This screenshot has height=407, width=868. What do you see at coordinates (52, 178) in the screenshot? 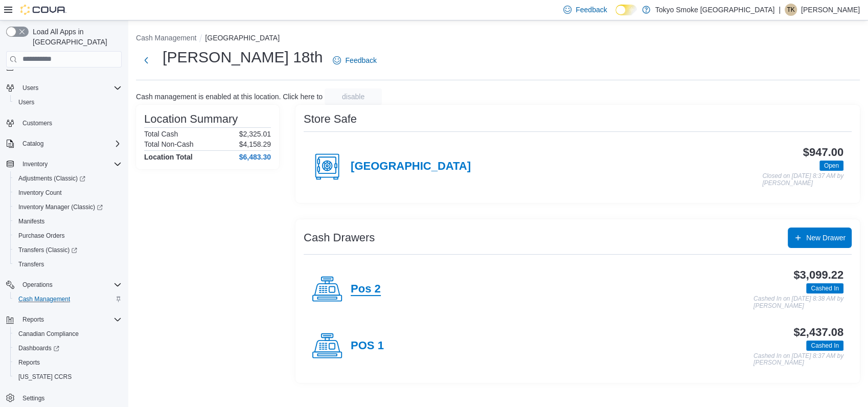
I see `span: Adjustments (Classic)` at bounding box center [52, 178].